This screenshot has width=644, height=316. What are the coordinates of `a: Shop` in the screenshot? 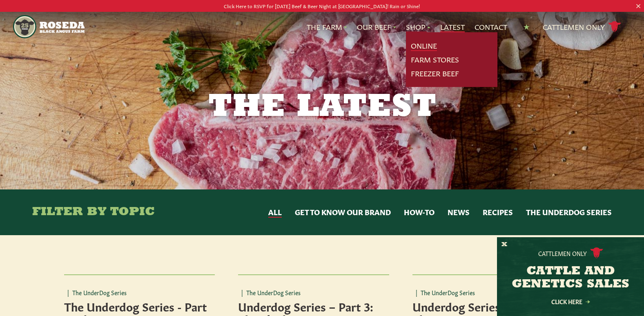 It's located at (418, 27).